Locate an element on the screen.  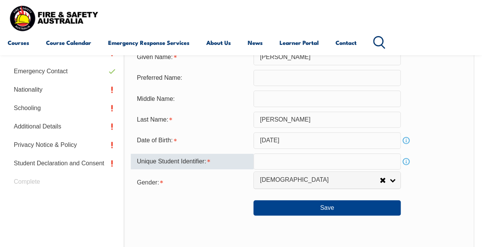
a: Schooling is located at coordinates (64, 108).